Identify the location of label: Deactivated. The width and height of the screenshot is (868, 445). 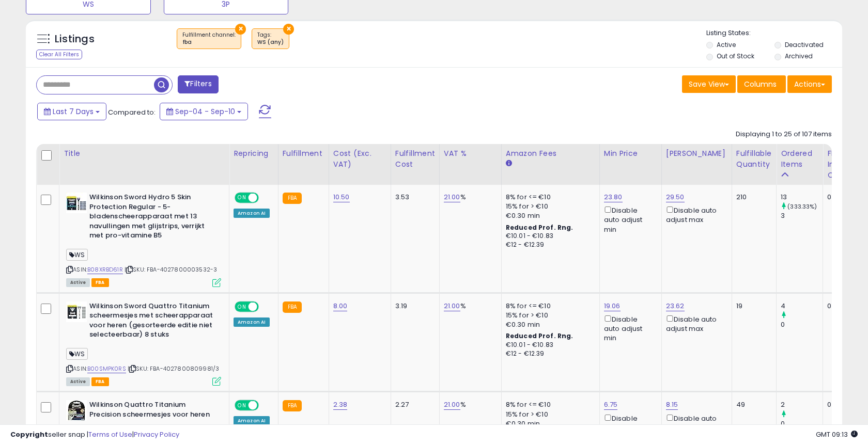
(804, 45).